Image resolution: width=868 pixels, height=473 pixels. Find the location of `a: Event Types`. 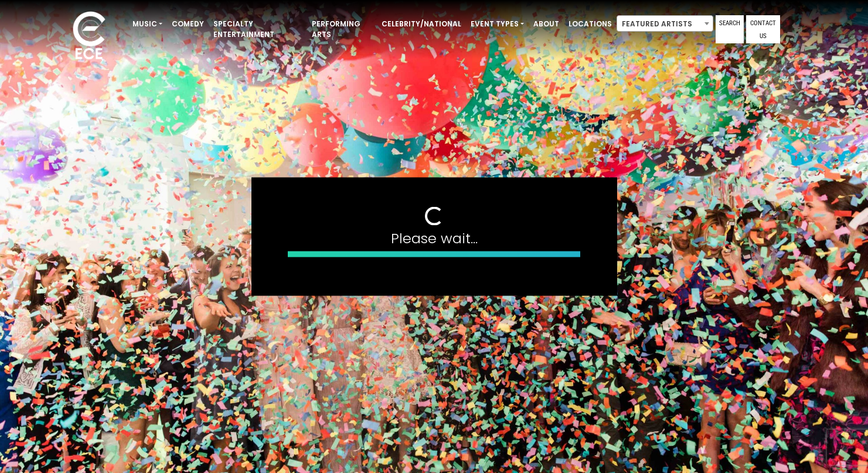

a: Event Types is located at coordinates (497, 24).